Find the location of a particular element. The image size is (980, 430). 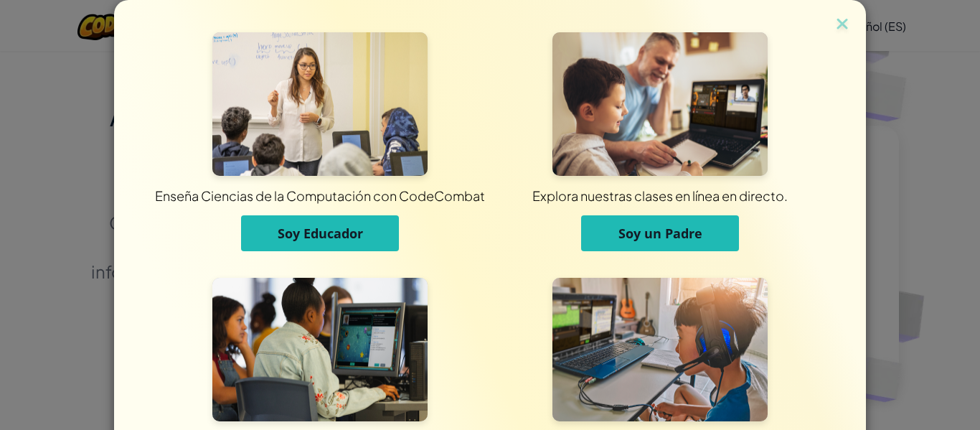

span: Soy un Padre is located at coordinates (660, 233).